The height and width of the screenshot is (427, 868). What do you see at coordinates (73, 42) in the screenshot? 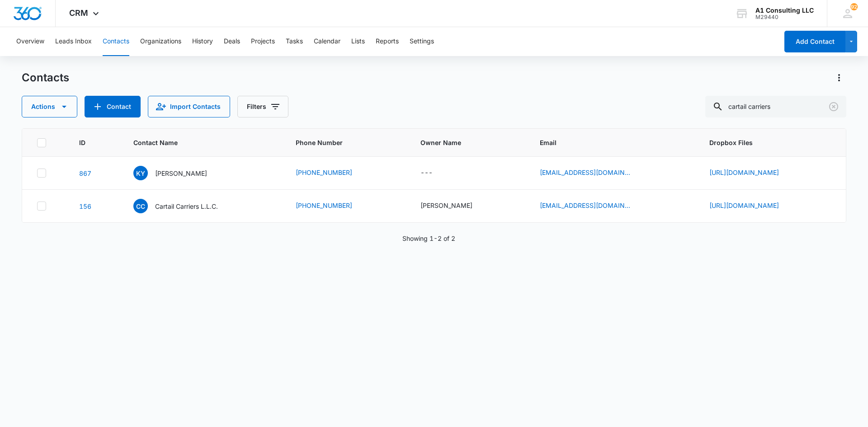
I see `button: Leads Inbox` at bounding box center [73, 42].